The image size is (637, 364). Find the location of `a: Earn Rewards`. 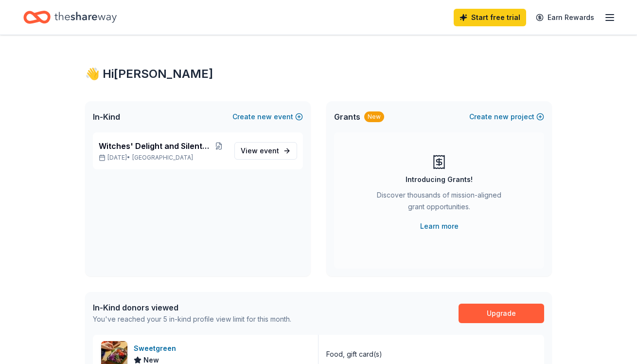

a: Earn Rewards is located at coordinates (565, 18).